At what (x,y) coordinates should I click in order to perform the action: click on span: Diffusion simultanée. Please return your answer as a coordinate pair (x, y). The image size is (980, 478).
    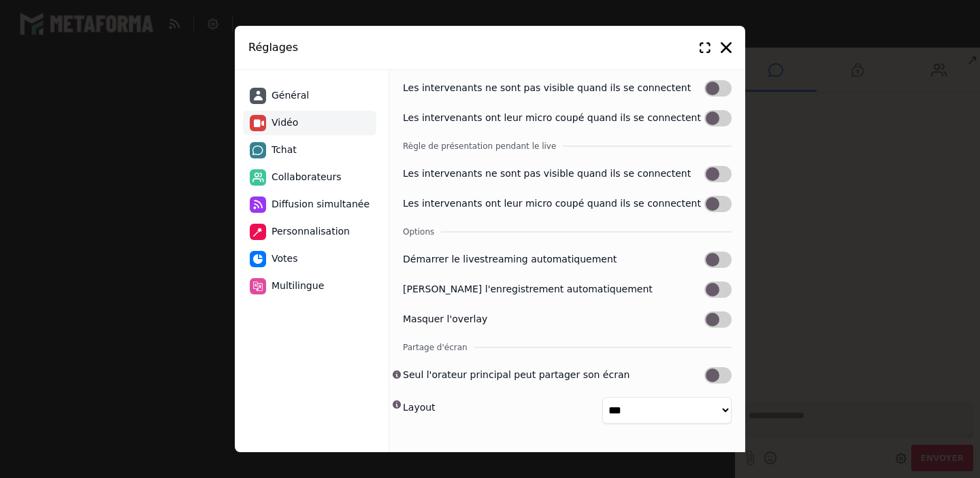
    Looking at the image, I should click on (321, 204).